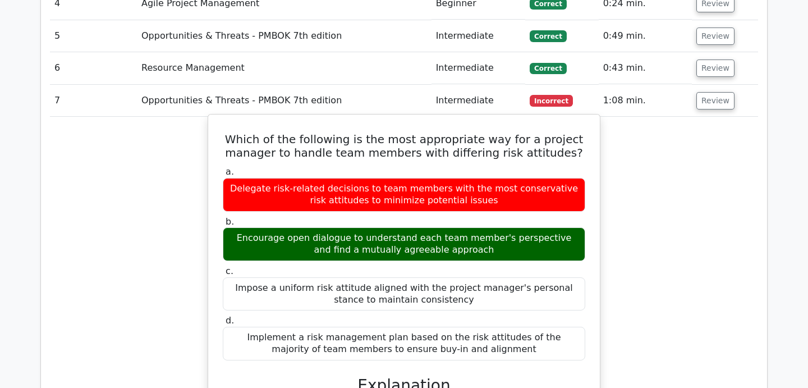 Image resolution: width=808 pixels, height=388 pixels. I want to click on span: Incorrect, so click(551, 100).